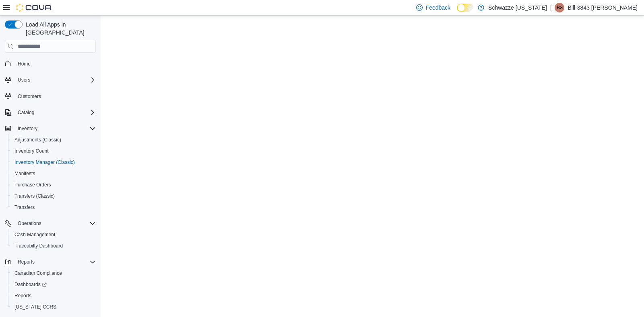 The width and height of the screenshot is (644, 317). I want to click on a: Manifests, so click(24, 174).